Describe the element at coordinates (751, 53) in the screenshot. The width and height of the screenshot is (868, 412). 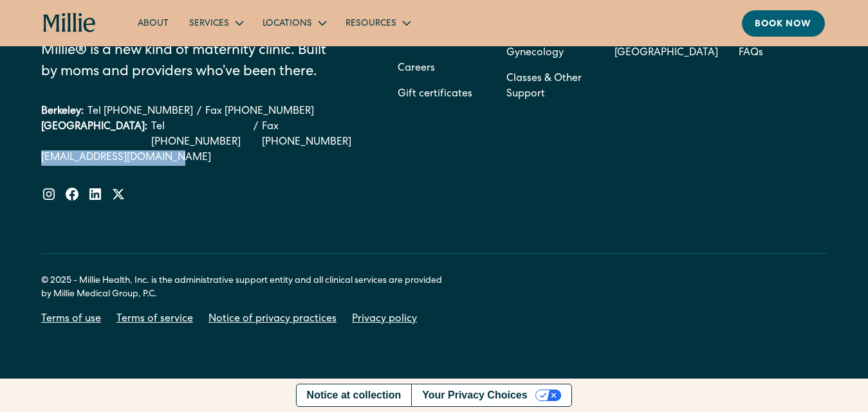
I see `a: FAQs` at that location.